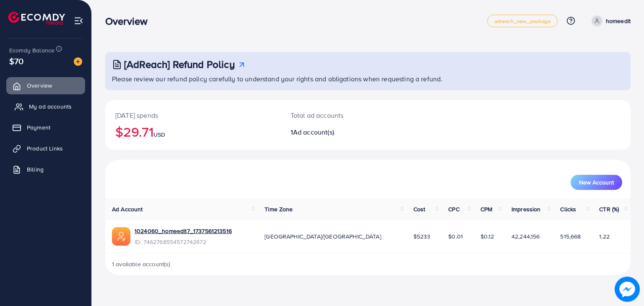 The width and height of the screenshot is (644, 306). I want to click on span: 1.22, so click(604, 237).